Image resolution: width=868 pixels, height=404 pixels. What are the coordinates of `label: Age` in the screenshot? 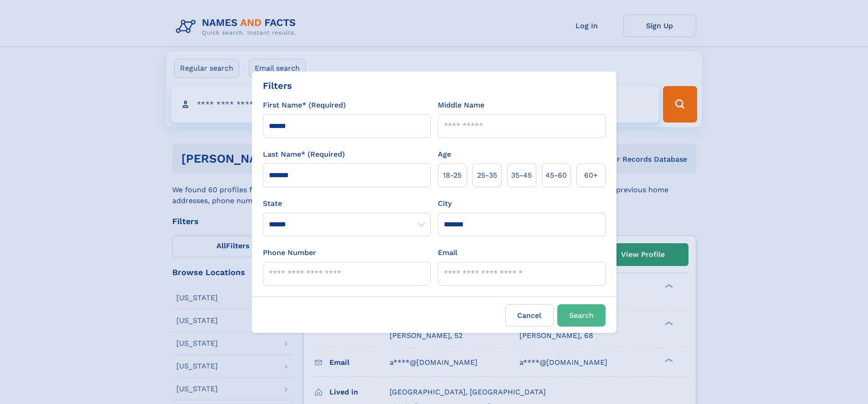 It's located at (444, 154).